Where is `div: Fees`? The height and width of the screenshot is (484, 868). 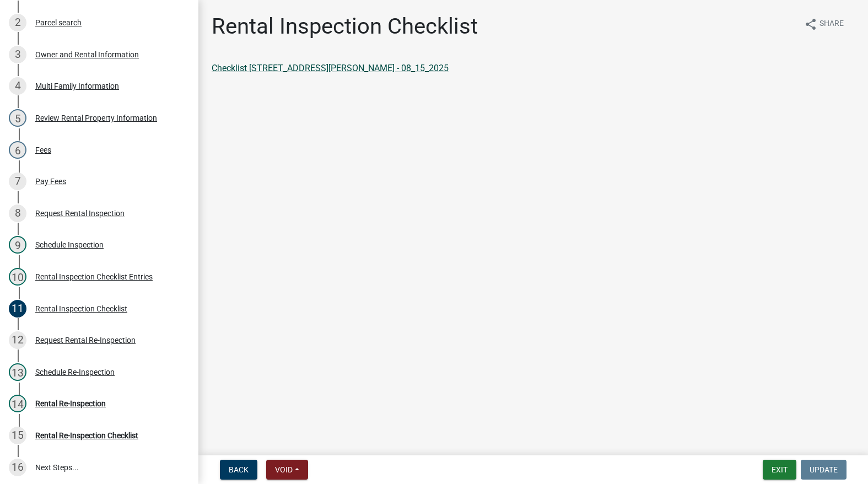 div: Fees is located at coordinates (43, 150).